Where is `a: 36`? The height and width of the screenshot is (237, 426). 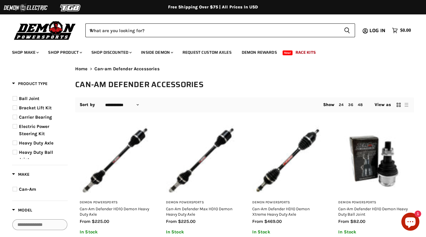 a: 36 is located at coordinates (351, 105).